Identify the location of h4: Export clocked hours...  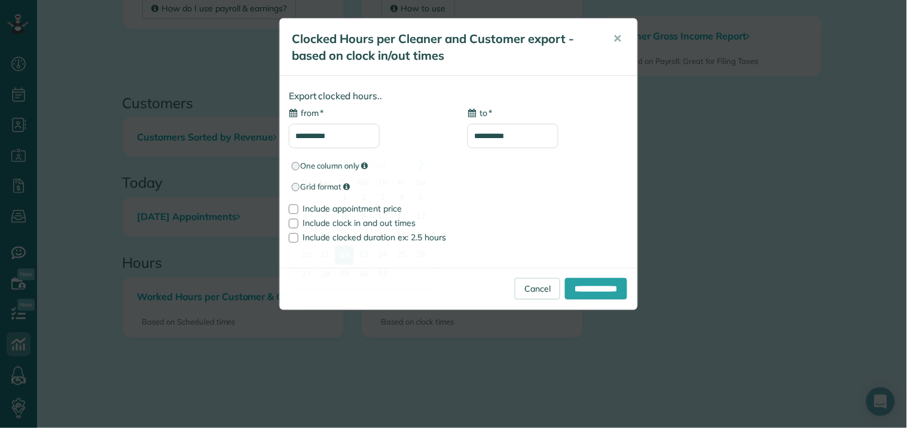
(459, 96).